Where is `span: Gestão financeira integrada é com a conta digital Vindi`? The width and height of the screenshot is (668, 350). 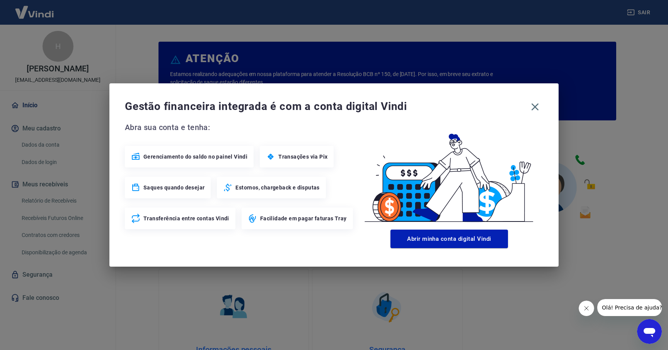
span: Gestão financeira integrada é com a conta digital Vindi is located at coordinates (326, 107).